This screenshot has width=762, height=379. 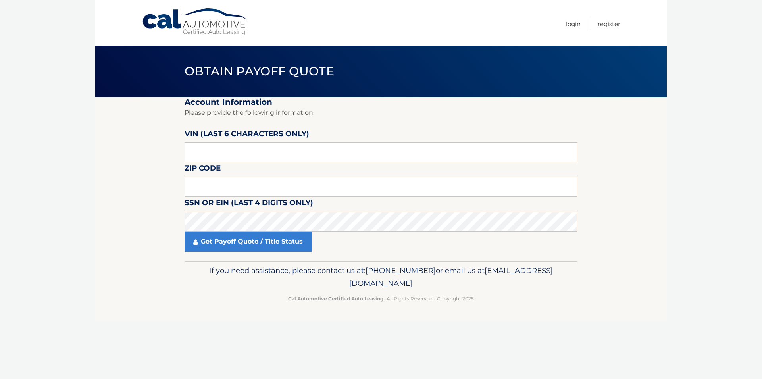 I want to click on p: Please provide the following information., so click(x=381, y=113).